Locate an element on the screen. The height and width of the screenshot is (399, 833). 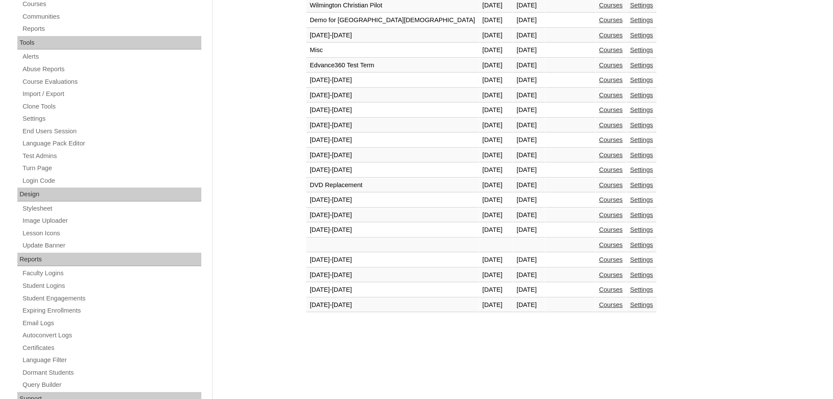
a: Clone Tools is located at coordinates (111, 106).